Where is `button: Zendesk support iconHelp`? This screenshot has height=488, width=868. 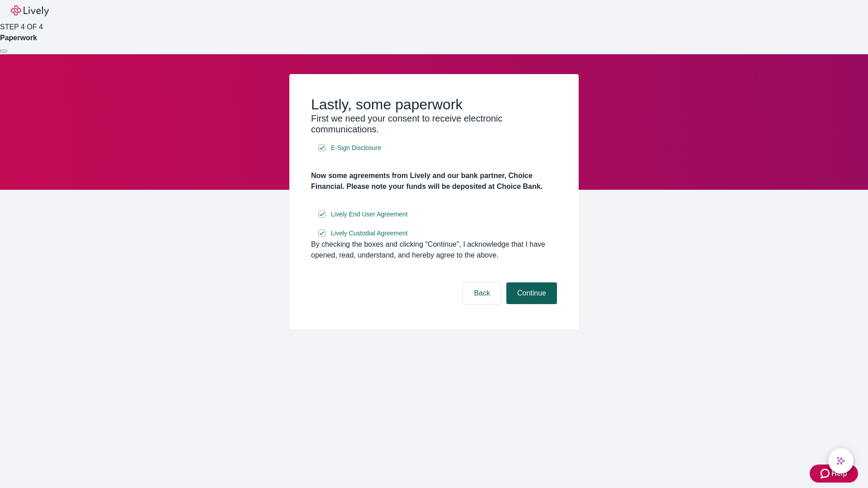 button: Zendesk support iconHelp is located at coordinates (834, 474).